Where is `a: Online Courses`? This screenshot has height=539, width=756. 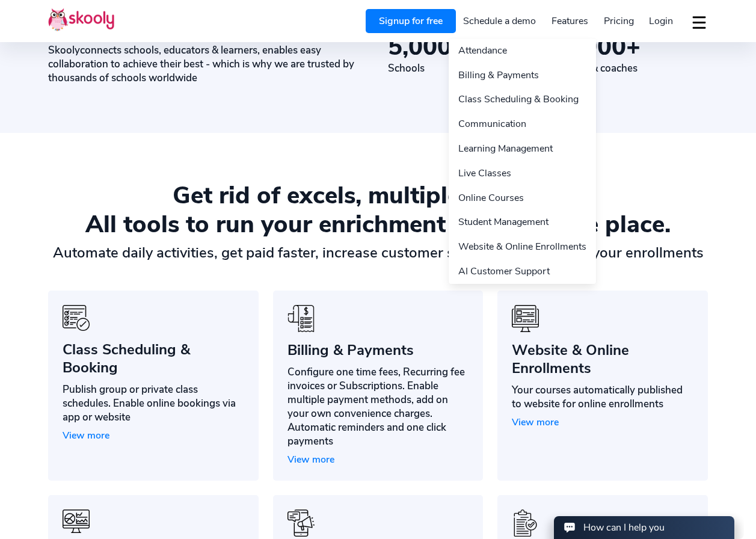
a: Online Courses is located at coordinates (522, 198).